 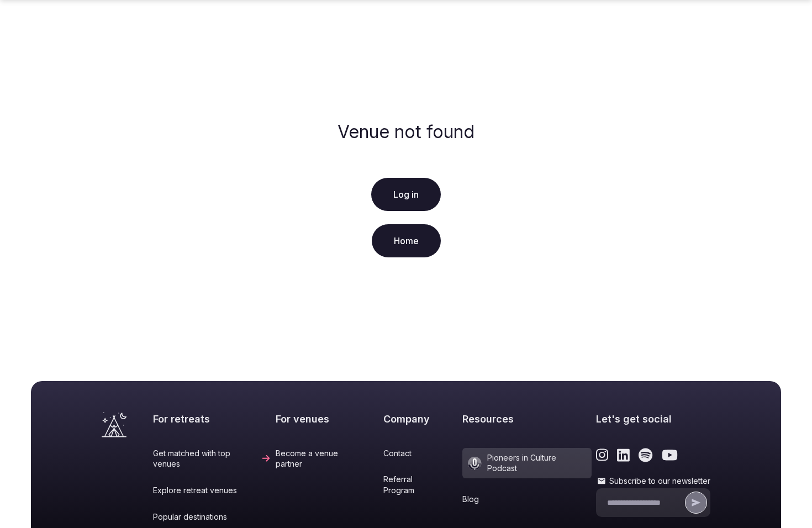 What do you see at coordinates (526, 463) in the screenshot?
I see `span: Pioneers in Culture Podcast` at bounding box center [526, 463].